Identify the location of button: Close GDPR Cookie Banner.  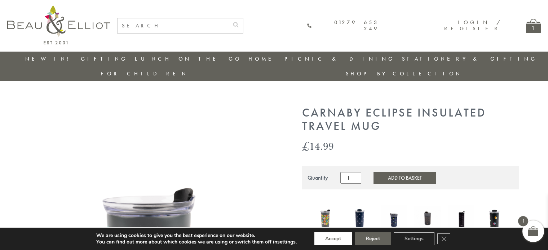
(444, 239).